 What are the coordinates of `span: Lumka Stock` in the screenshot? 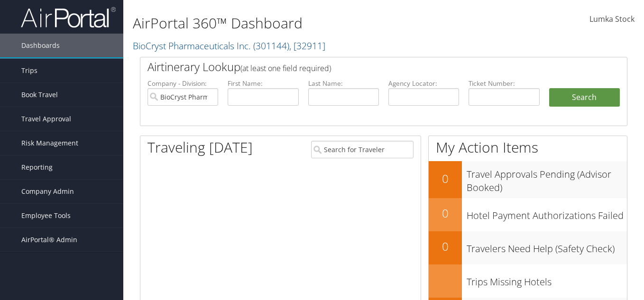 It's located at (612, 19).